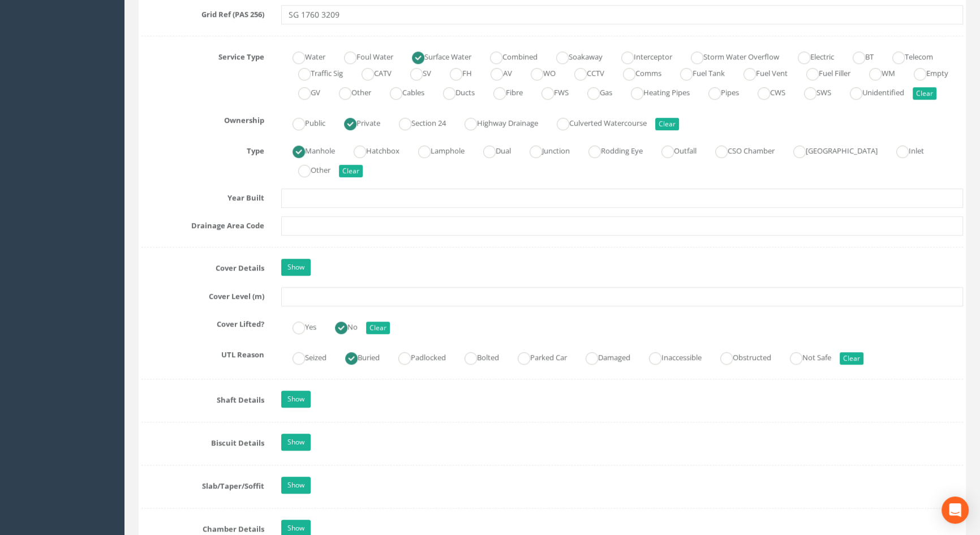 This screenshot has width=980, height=535. I want to click on label: Gas, so click(594, 91).